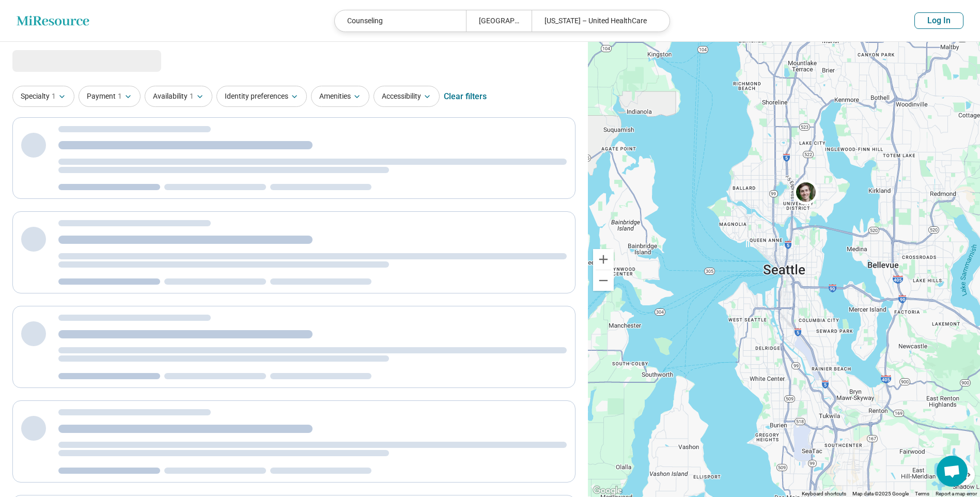  Describe the element at coordinates (44, 96) in the screenshot. I see `button: Specialty1` at that location.